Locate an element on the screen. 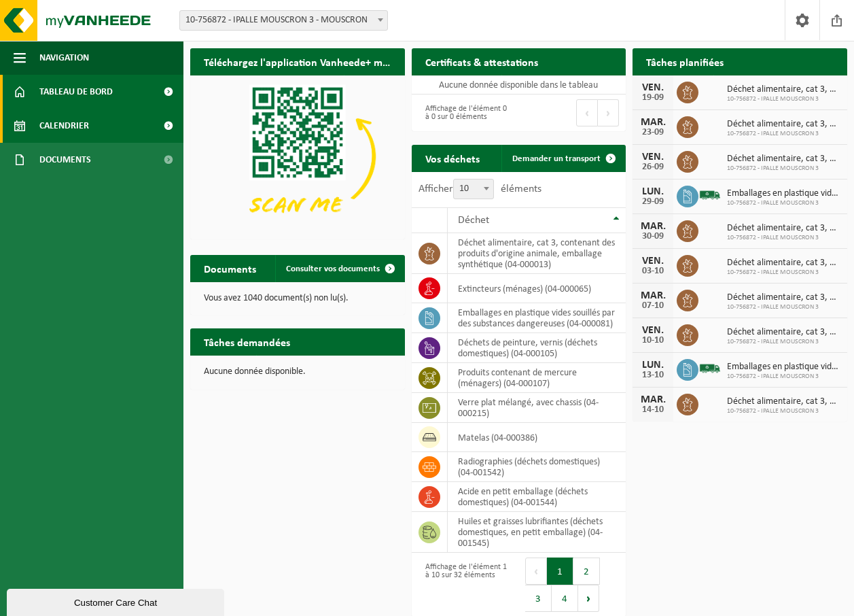 This screenshot has width=854, height=616. img: Download de VHEPlus App is located at coordinates (298, 155).